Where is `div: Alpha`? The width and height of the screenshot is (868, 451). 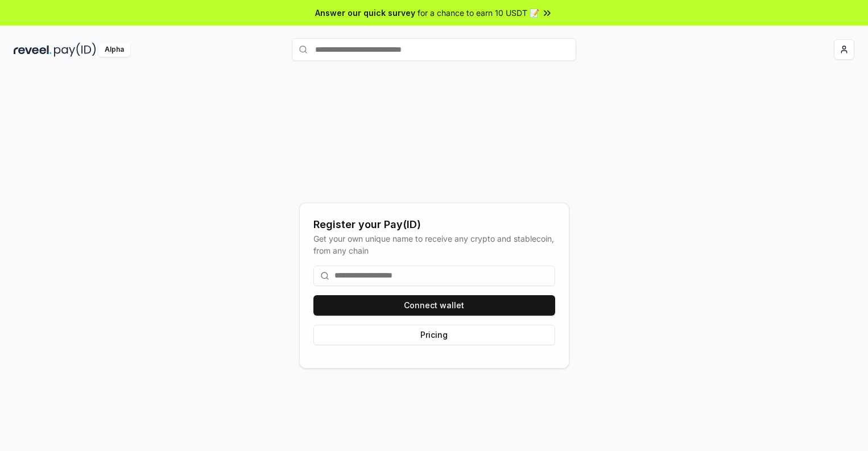
div: Alpha is located at coordinates (114, 50).